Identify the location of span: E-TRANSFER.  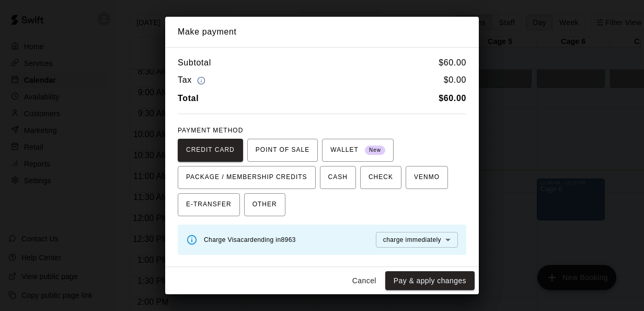
(209, 205).